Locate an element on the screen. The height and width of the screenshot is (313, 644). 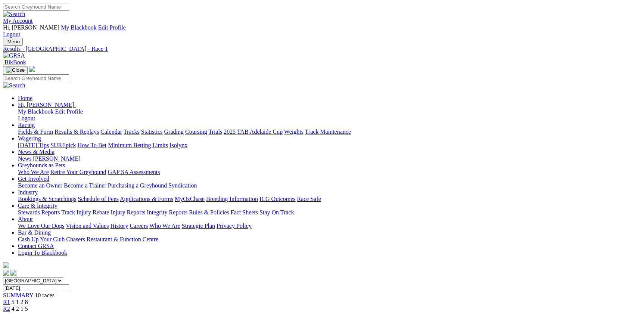
span: Menu is located at coordinates (13, 42).